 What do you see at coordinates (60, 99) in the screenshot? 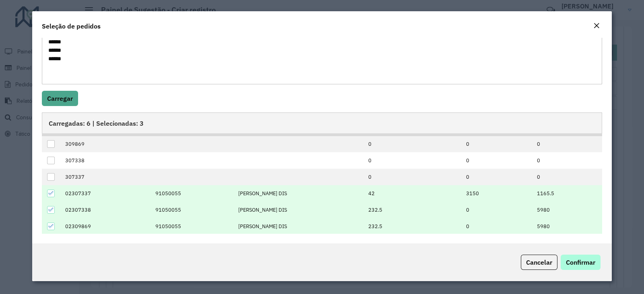
I see `button: Carregar` at bounding box center [60, 99].